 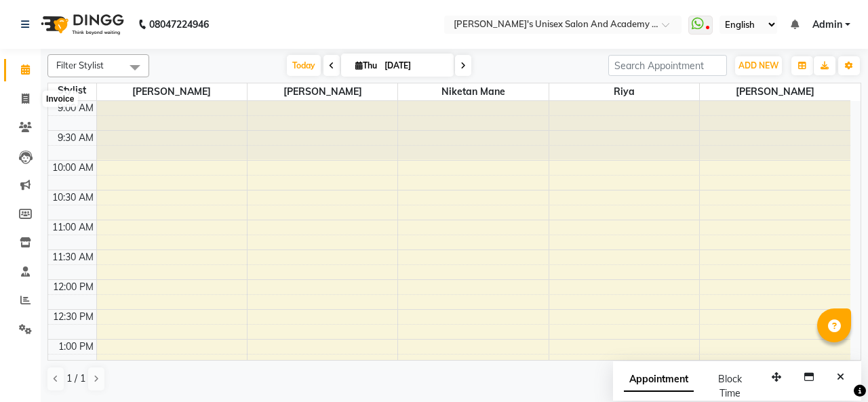 I want to click on div: 1:00 PM, so click(x=76, y=346).